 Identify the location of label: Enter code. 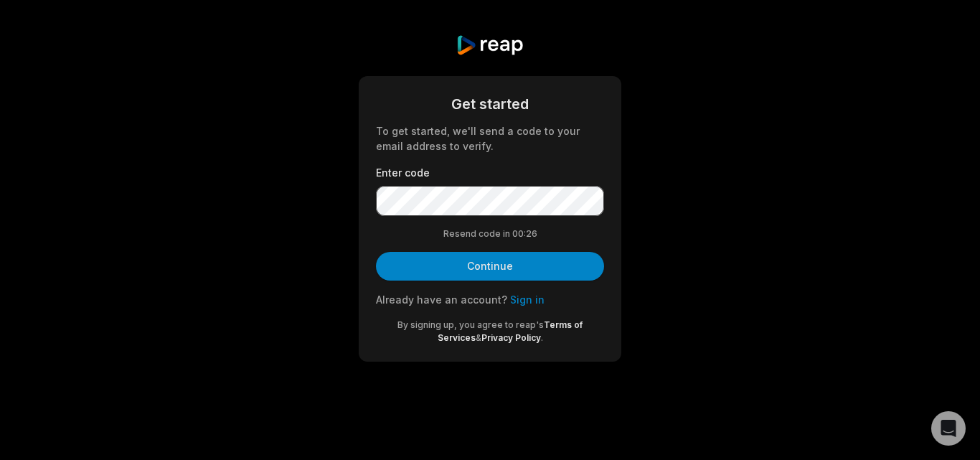
(490, 172).